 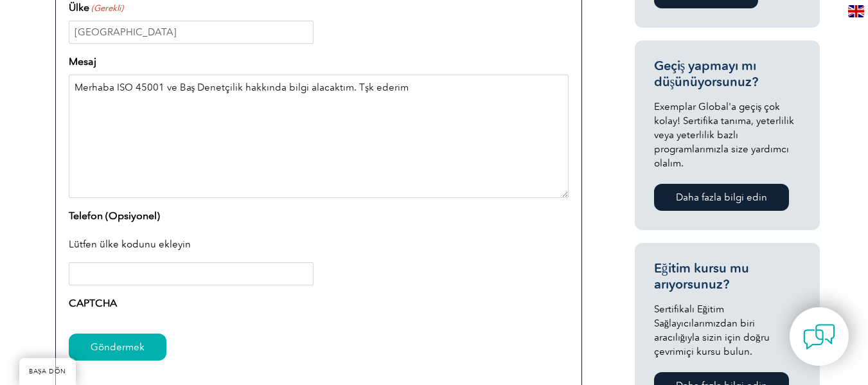 I want to click on img: contact-chat.png, so click(x=819, y=337).